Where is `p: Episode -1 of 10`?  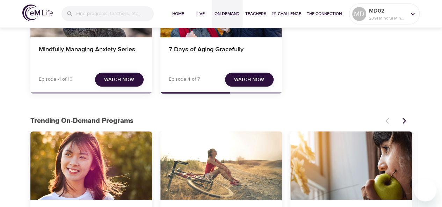
p: Episode -1 of 10 is located at coordinates (56, 79).